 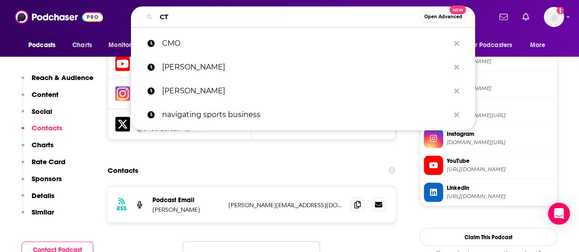 What do you see at coordinates (553, 17) in the screenshot?
I see `img: User Profile` at bounding box center [553, 17].